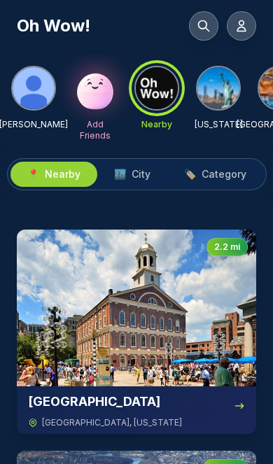  Describe the element at coordinates (95, 130) in the screenshot. I see `p: Add Friends` at that location.